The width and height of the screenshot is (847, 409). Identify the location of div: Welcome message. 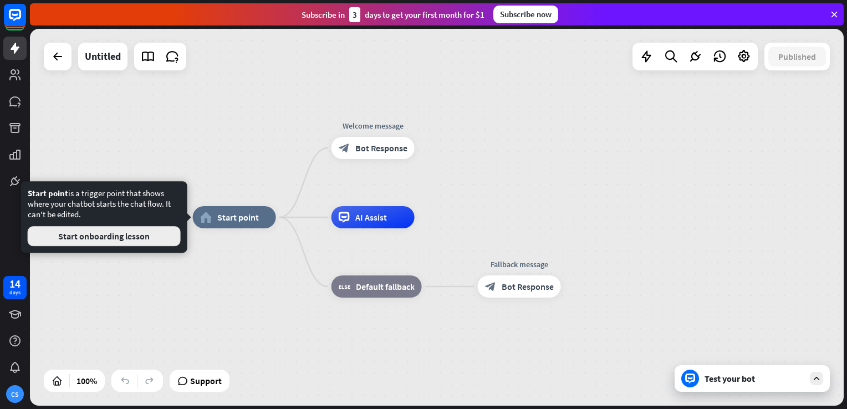
(373, 126).